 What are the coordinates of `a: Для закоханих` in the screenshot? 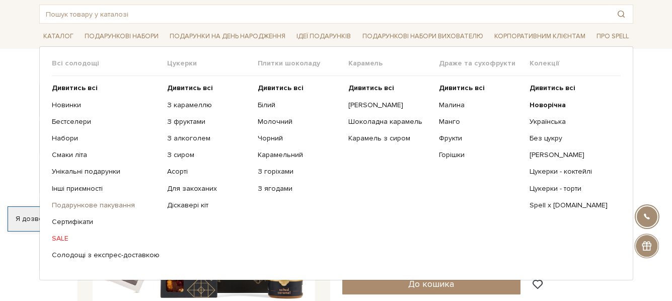 It's located at (208, 189).